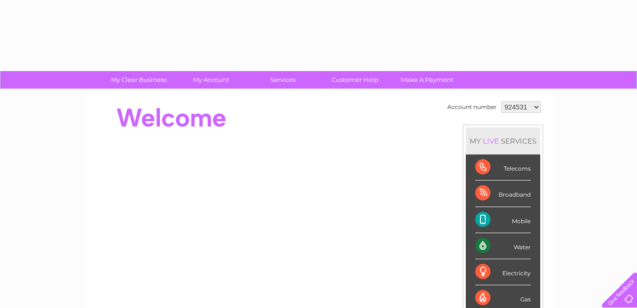  Describe the element at coordinates (211, 80) in the screenshot. I see `a: My Account` at that location.